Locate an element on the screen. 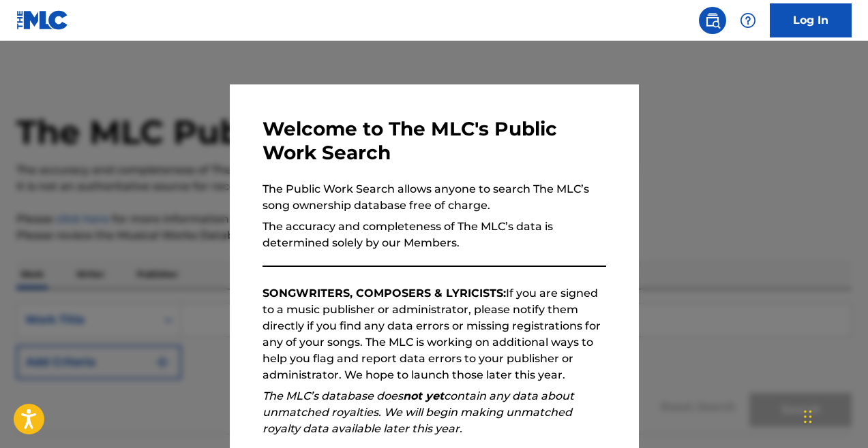 The height and width of the screenshot is (448, 868). div: Help is located at coordinates (748, 20).